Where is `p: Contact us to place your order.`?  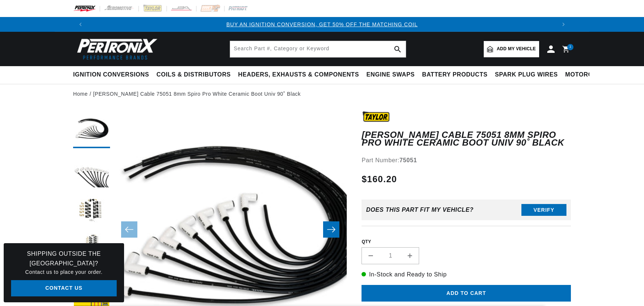
p: Contact us to place your order. is located at coordinates (64, 272).